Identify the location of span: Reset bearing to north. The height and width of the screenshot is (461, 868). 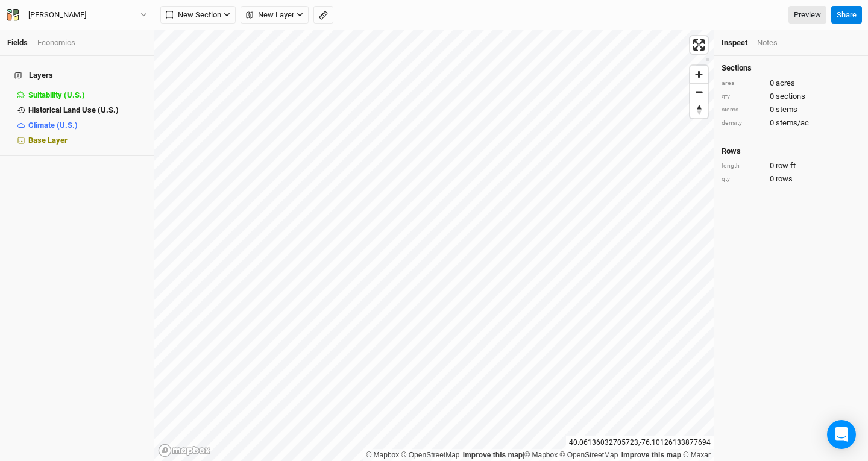
(699, 109).